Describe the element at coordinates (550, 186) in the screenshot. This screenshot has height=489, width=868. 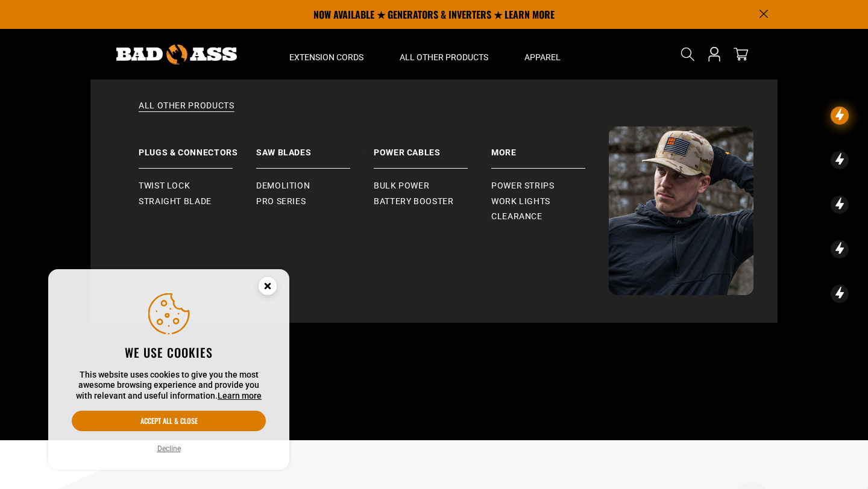
I see `a: Power Strips` at that location.